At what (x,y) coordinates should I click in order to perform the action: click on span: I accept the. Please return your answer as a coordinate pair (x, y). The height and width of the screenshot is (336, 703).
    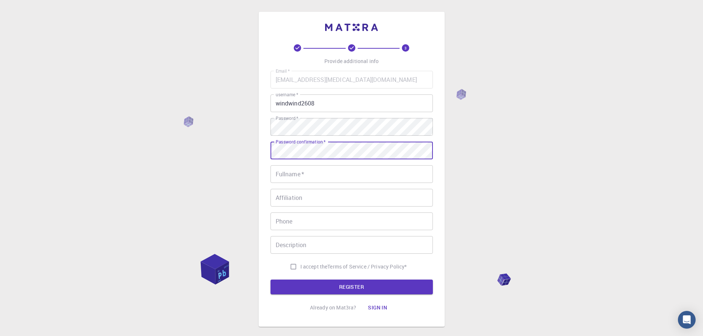
    Looking at the image, I should click on (314, 267).